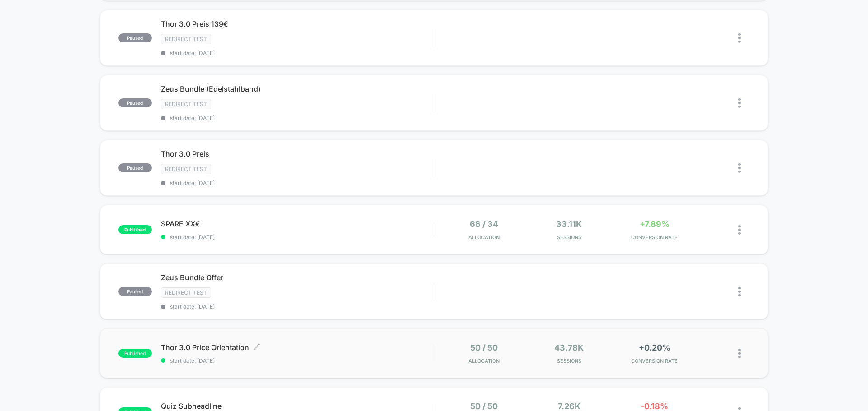  I want to click on span: Thor 3.0 Preis 139€, so click(297, 24).